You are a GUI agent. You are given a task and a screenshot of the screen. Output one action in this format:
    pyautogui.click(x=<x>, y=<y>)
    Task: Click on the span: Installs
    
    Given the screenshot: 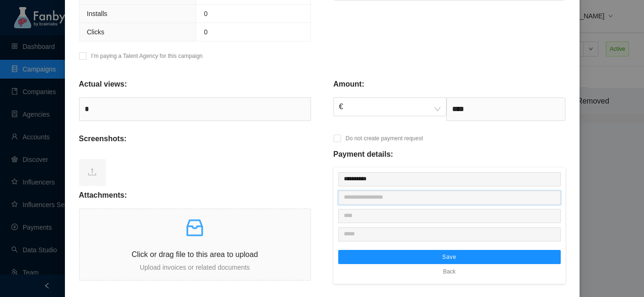 What is the action you would take?
    pyautogui.click(x=98, y=14)
    